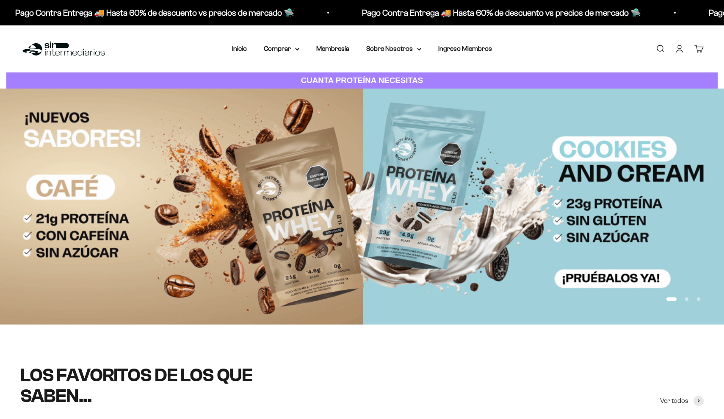  What do you see at coordinates (239, 48) in the screenshot?
I see `a: Inicio` at bounding box center [239, 48].